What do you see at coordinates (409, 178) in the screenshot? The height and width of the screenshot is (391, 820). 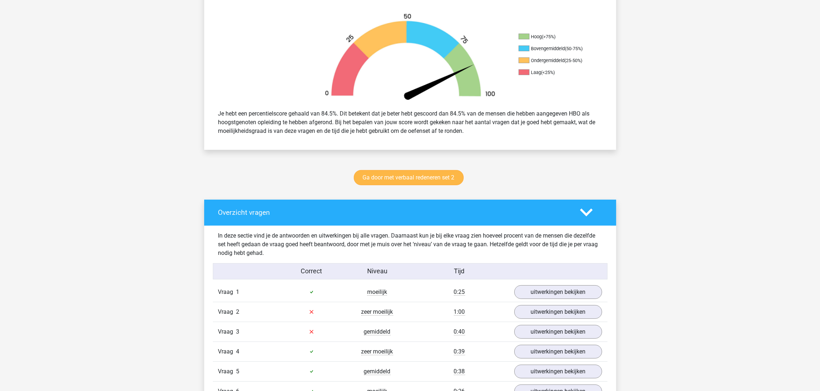 I see `a: Ga door met verbaal redeneren set 2` at bounding box center [409, 178].